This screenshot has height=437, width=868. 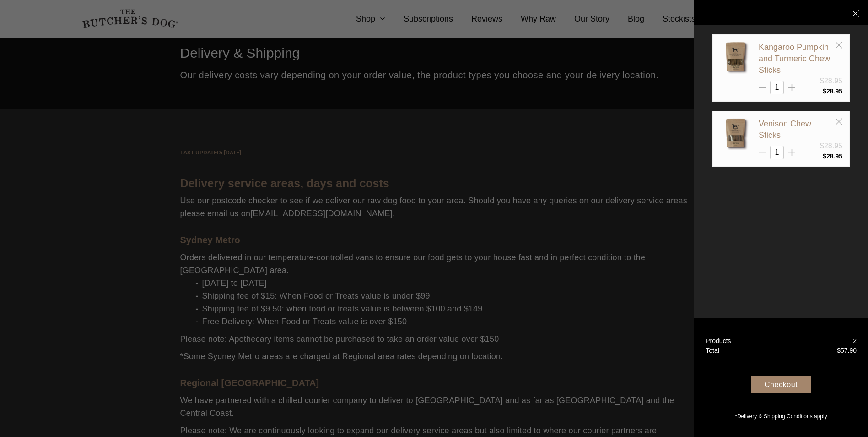 I want to click on div: Checkout, so click(x=781, y=384).